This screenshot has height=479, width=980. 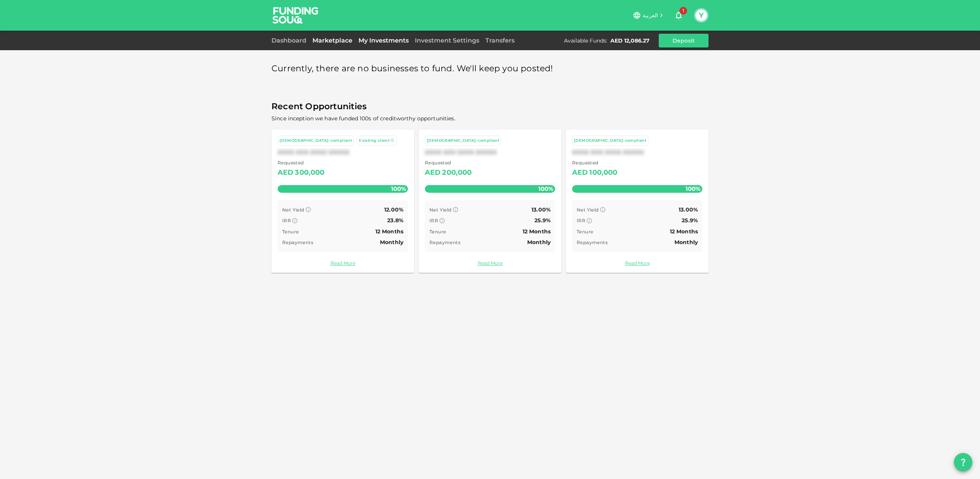 I want to click on div: AED 12,086.27, so click(x=630, y=41).